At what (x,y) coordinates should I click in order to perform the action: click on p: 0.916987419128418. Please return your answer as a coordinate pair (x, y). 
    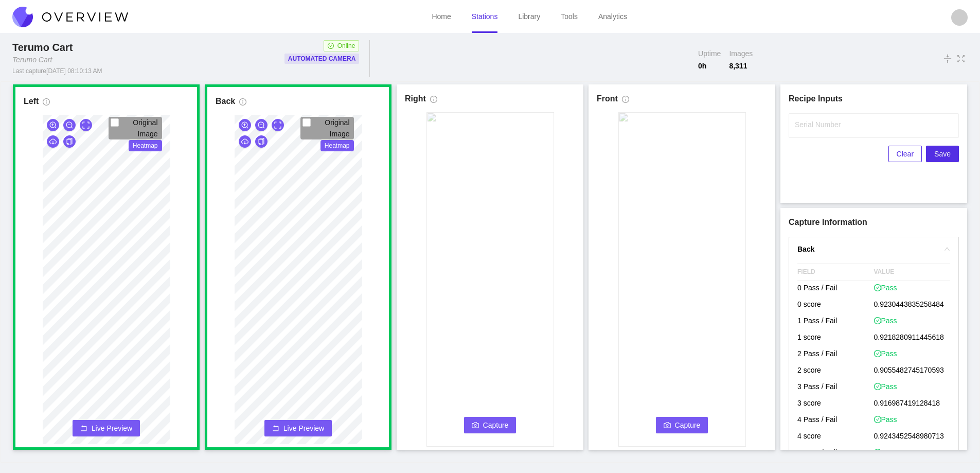
    Looking at the image, I should click on (912, 404).